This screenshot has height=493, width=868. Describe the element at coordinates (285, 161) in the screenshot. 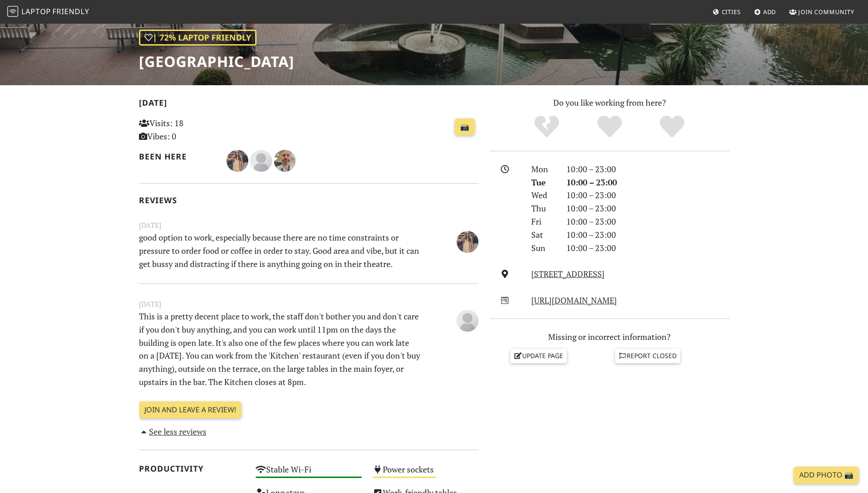

I see `img: 1536-nicholas.jpg` at that location.